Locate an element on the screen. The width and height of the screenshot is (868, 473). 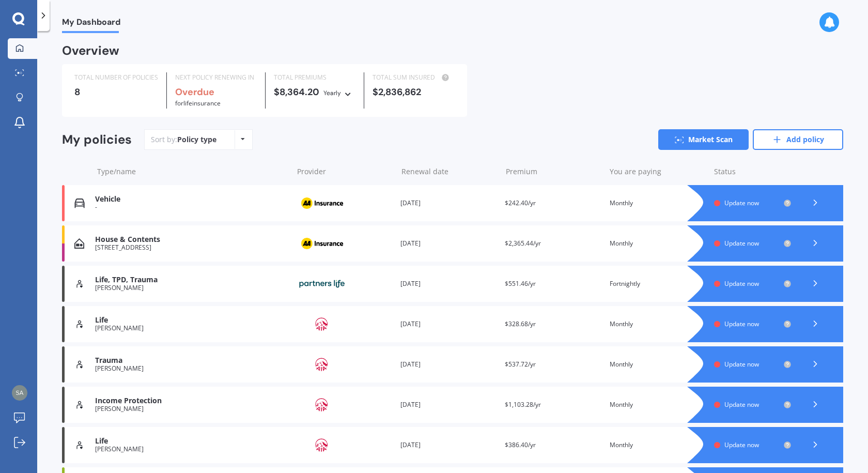
div: Provider is located at coordinates (345, 172).